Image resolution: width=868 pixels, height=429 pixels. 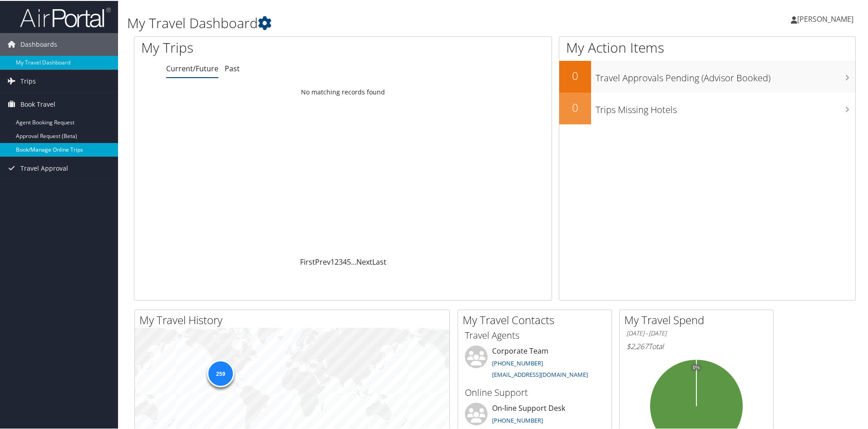 I want to click on h3: Travel Approvals Pending (Advisor Booked), so click(x=725, y=75).